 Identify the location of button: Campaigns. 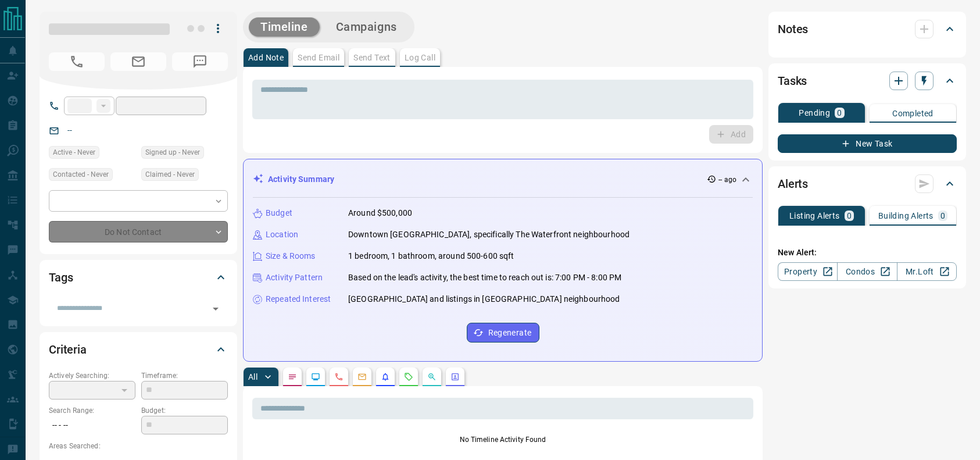
(366, 27).